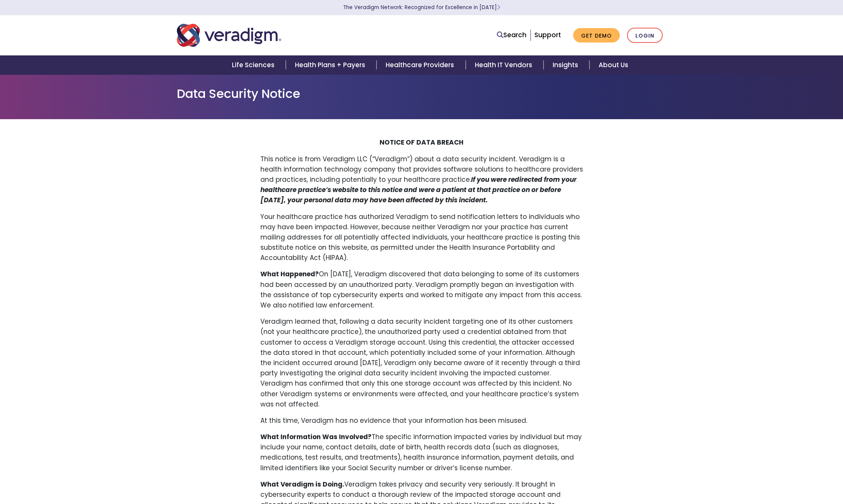 This screenshot has width=843, height=504. I want to click on a: Health Plans + Payers, so click(331, 65).